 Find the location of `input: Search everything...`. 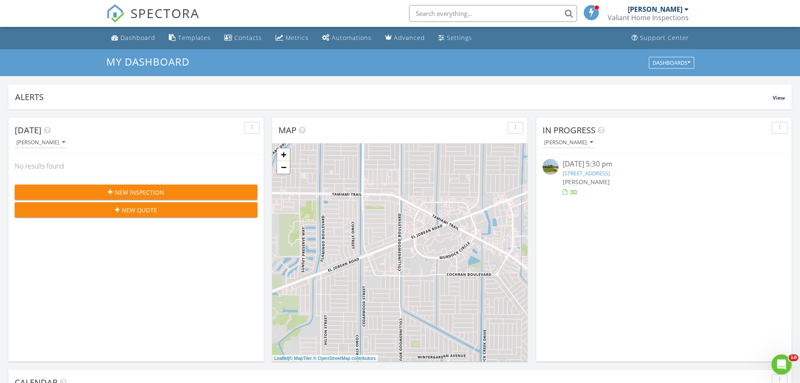

input: Search everything... is located at coordinates (493, 13).